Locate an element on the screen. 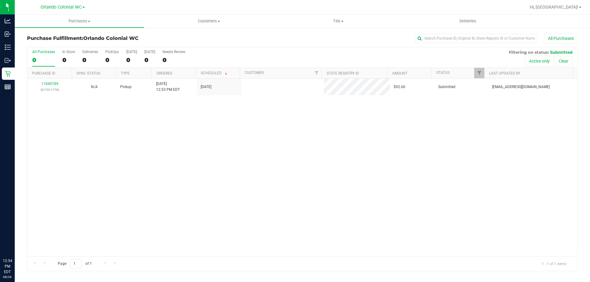 Image resolution: width=590 pixels, height=282 pixels. a: Last Updated By is located at coordinates (504, 73).